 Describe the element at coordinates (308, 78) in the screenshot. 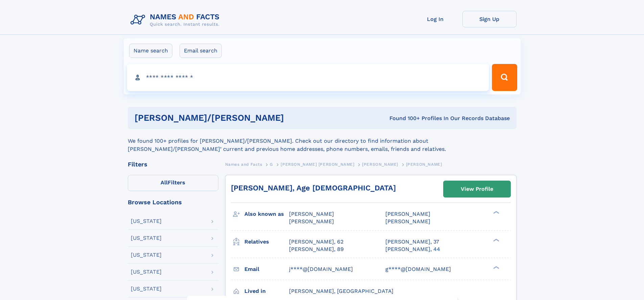

I see `input: search input` at that location.